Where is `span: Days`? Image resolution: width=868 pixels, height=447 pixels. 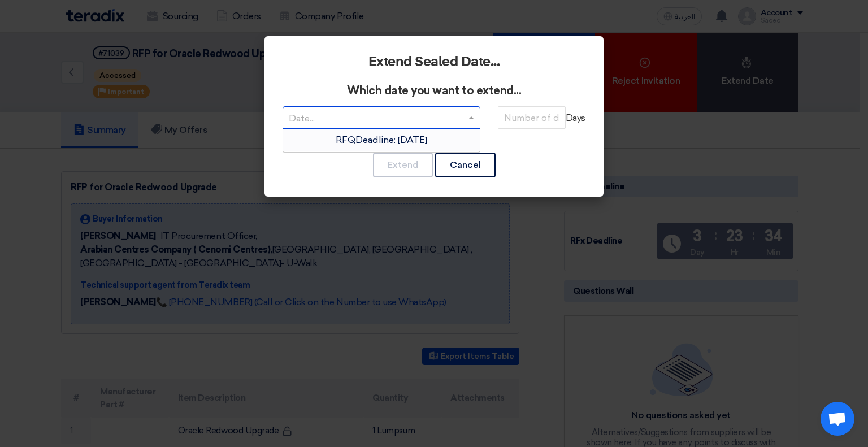
span: Days is located at coordinates (541, 117).